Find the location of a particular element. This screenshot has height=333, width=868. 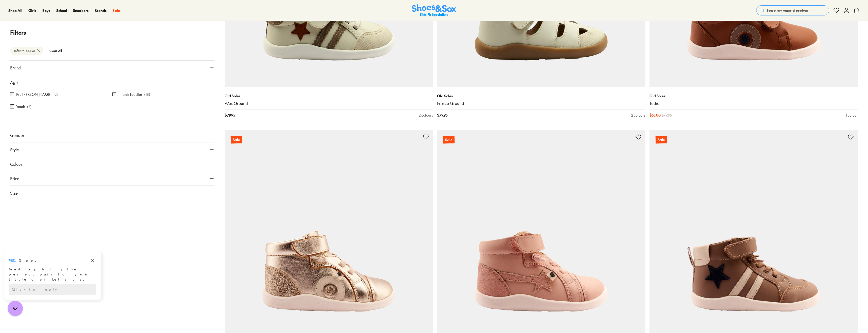

button: Gender is located at coordinates (112, 135).